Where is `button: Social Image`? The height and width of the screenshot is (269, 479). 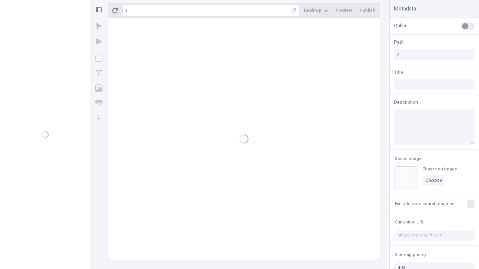 button: Social Image is located at coordinates (408, 159).